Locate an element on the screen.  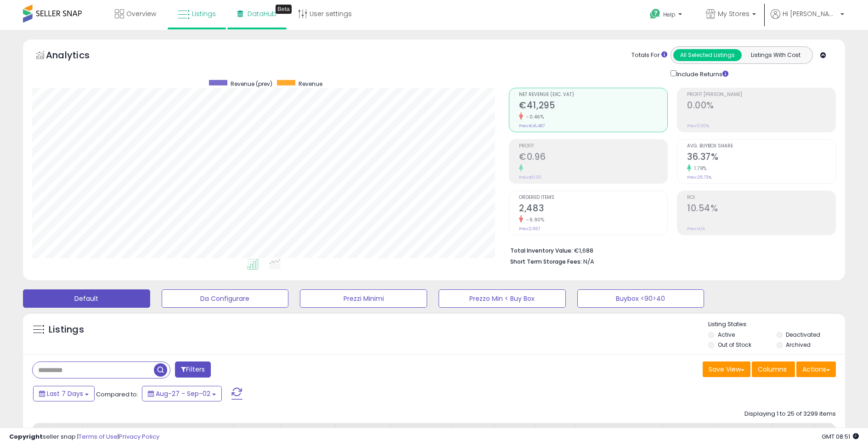
h2: 2,483 is located at coordinates (593, 209).